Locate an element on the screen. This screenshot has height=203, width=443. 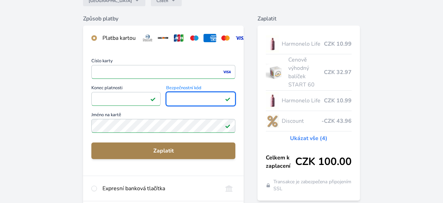
span: Bezpečnostní kód is located at coordinates (201, 89).